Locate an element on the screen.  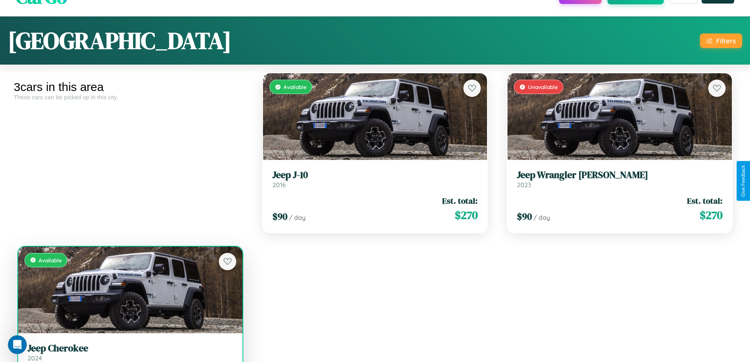
div: These cars can be picked up in this city. is located at coordinates (130, 97).